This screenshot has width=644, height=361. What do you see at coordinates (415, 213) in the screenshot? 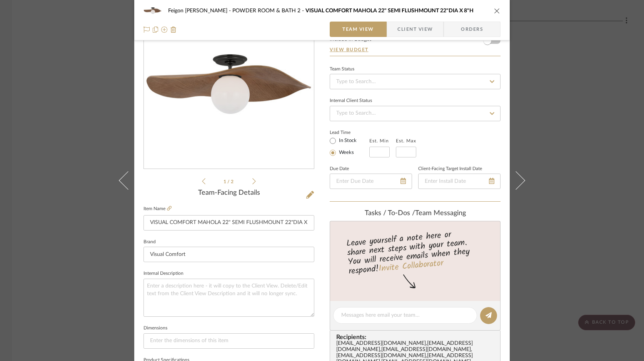
I see `div: team Messaging` at bounding box center [415, 213].